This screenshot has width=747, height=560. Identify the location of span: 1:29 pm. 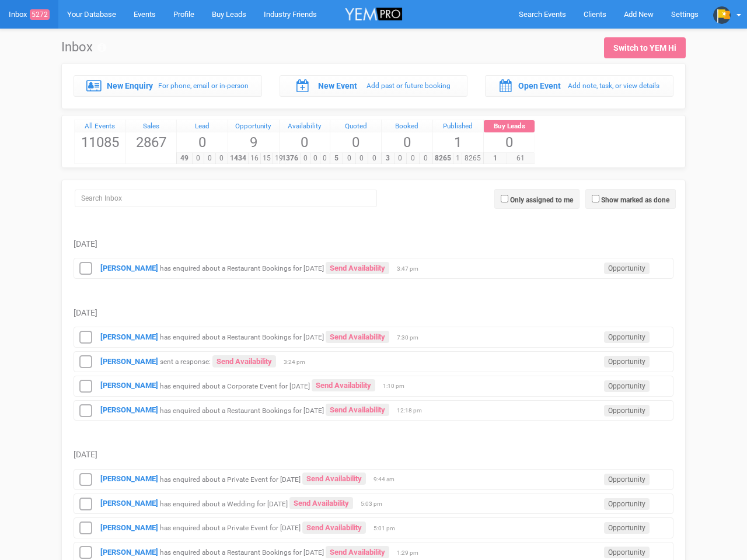
(412, 553).